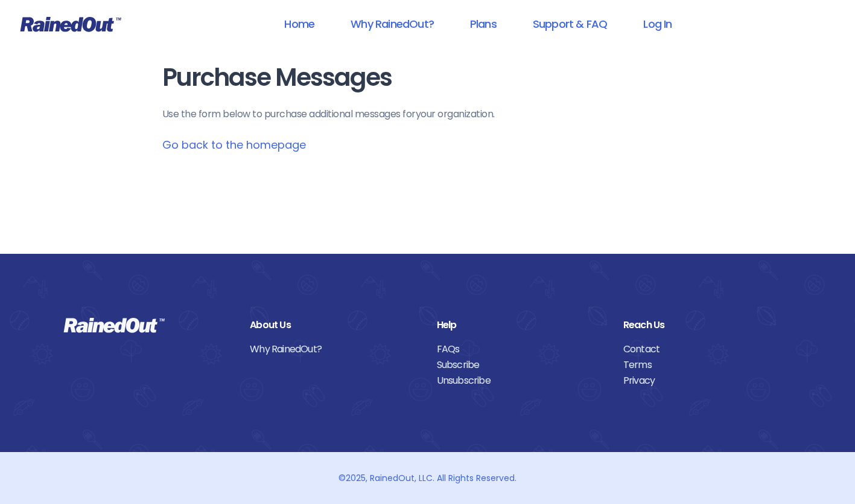 This screenshot has height=504, width=855. Describe the element at coordinates (428, 77) in the screenshot. I see `h1: Purchase Messages` at that location.